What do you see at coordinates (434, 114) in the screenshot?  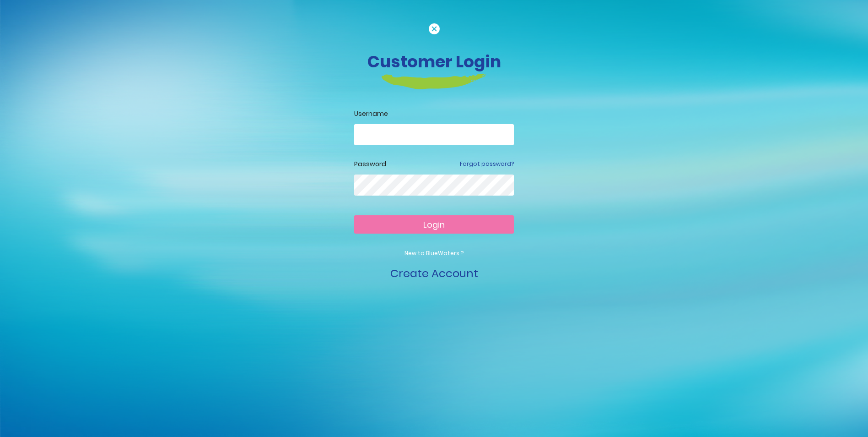 I see `label: Username` at bounding box center [434, 114].